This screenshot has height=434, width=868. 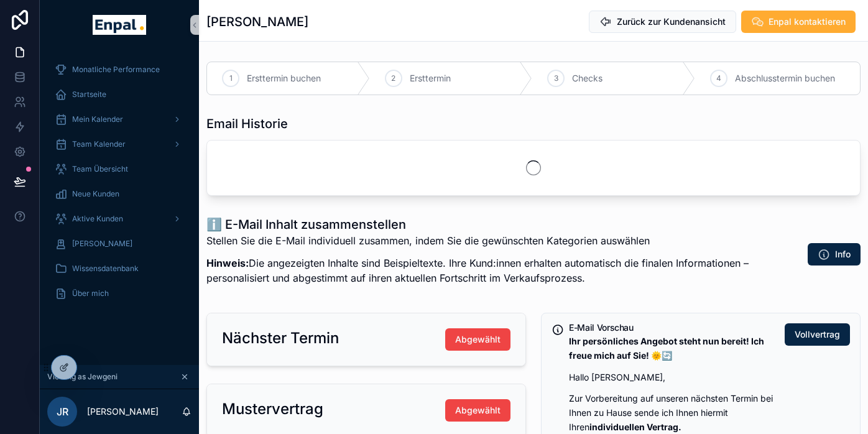 I want to click on a: Startseite, so click(x=120, y=94).